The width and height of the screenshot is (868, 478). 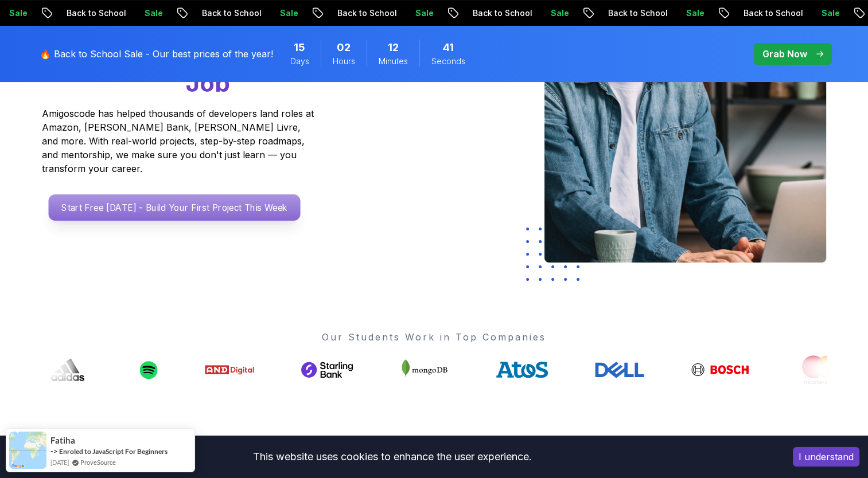 I want to click on a: Enroled to JavaScript For Beginners, so click(x=113, y=451).